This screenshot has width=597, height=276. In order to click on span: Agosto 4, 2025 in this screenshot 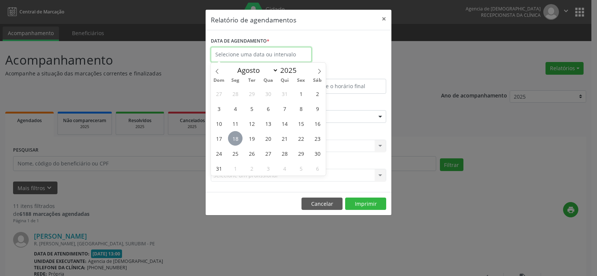, I will do `click(235, 108)`.